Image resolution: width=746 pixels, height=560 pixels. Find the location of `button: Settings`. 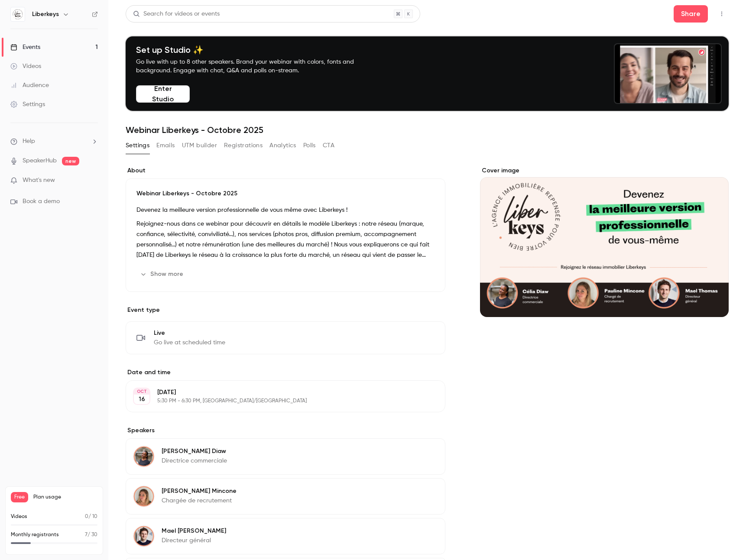

button: Settings is located at coordinates (138, 146).